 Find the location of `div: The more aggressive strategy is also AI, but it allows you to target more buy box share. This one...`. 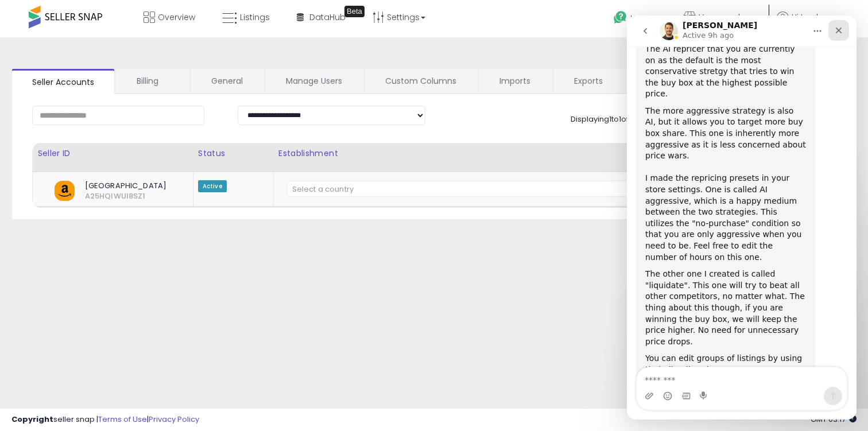

div: The more aggressive strategy is also AI, but it allows you to target more buy box share. This one... is located at coordinates (99, 169).